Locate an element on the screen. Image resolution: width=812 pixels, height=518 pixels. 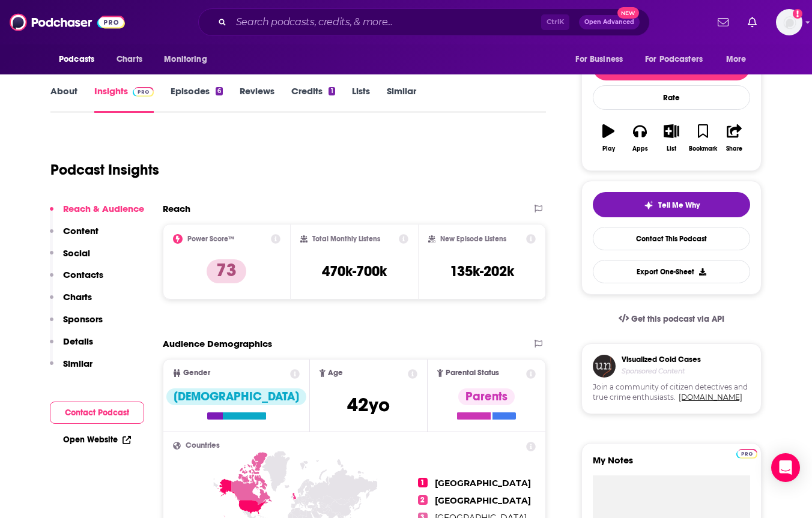
button: Content is located at coordinates (74, 236).